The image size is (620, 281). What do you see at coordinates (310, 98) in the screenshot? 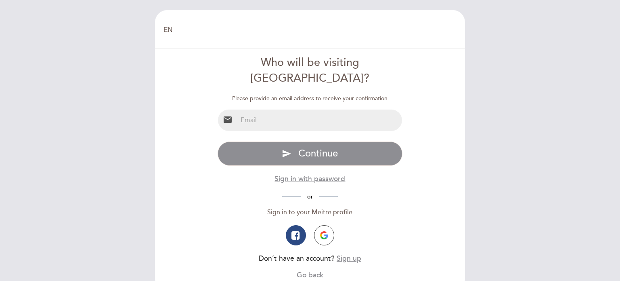
I see `div: Please provide an email address to receive your confirmation` at bounding box center [310, 98].